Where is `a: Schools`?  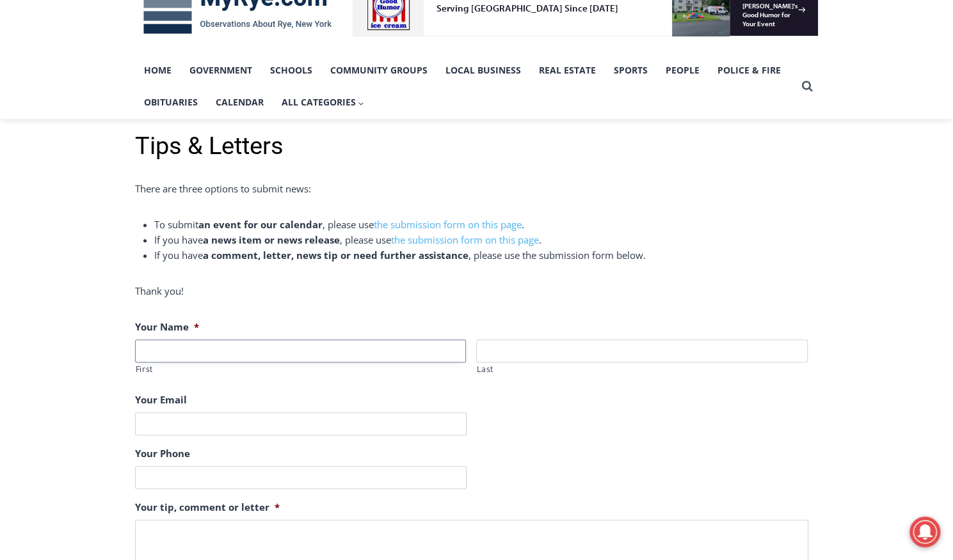 a: Schools is located at coordinates (291, 70).